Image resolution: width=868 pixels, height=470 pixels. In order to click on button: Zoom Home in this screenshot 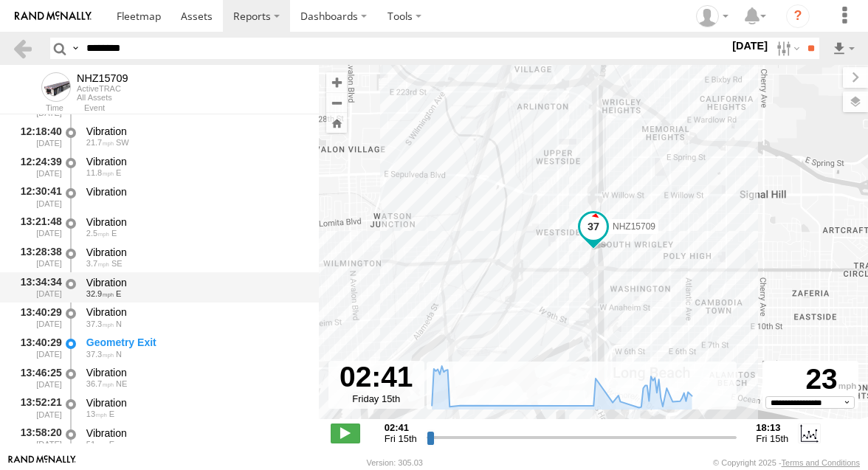, I will do `click(337, 123)`.